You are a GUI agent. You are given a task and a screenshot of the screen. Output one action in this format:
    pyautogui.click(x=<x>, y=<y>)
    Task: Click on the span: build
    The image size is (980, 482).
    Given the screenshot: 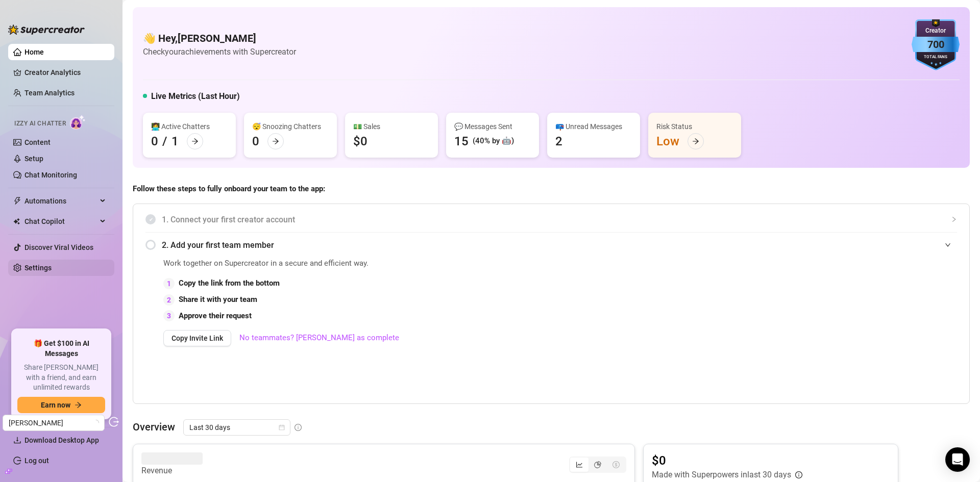 What is the action you would take?
    pyautogui.click(x=9, y=472)
    